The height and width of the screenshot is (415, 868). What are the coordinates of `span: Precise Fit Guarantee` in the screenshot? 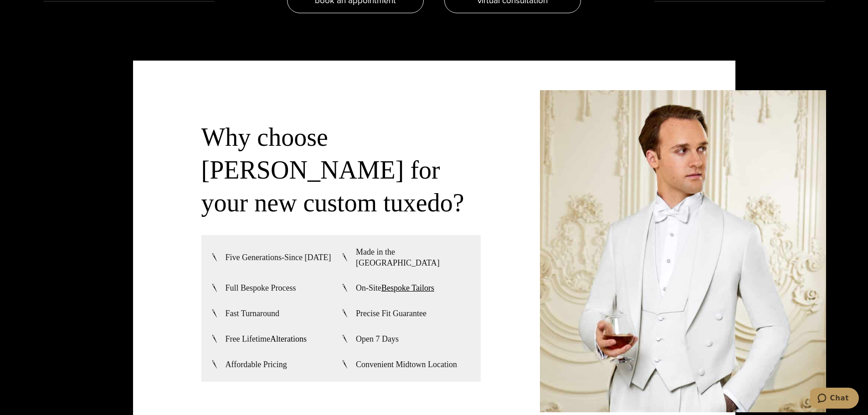 It's located at (391, 313).